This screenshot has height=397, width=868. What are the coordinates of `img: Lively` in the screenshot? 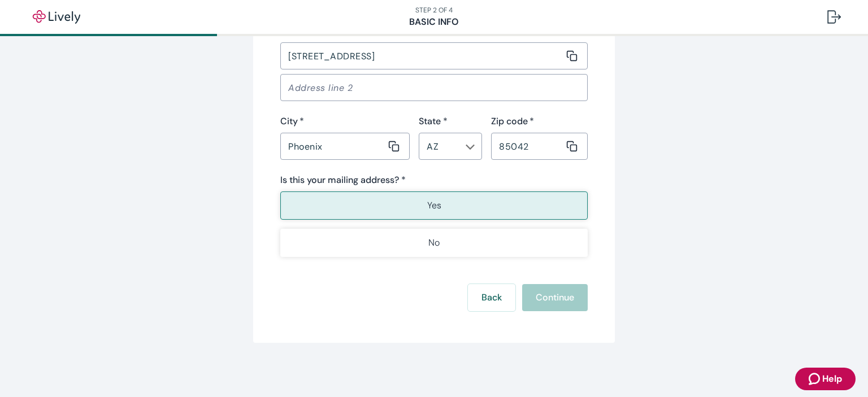 It's located at (57, 17).